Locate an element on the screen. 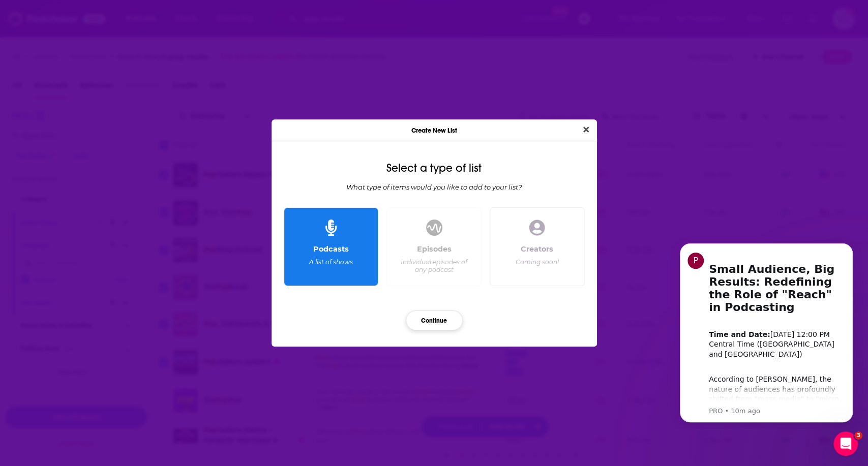 Image resolution: width=868 pixels, height=466 pixels. b: Small Audience, Big Results: Redefining the Role of "Reach" in Podcasting is located at coordinates (106, 54).